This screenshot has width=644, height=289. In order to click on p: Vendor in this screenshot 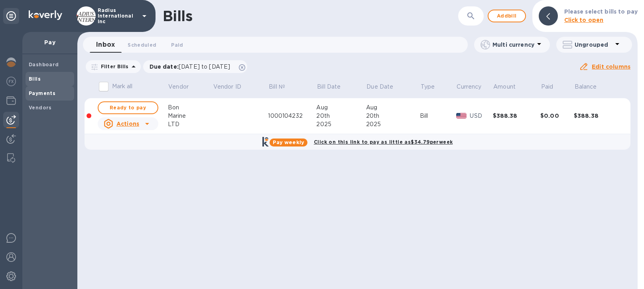, I will do `click(178, 87)`.